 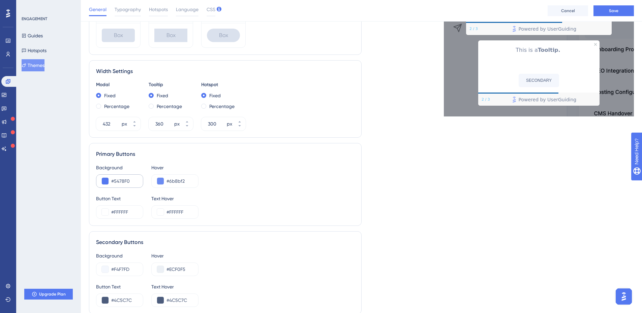 I want to click on div: Hotspot, so click(x=223, y=85).